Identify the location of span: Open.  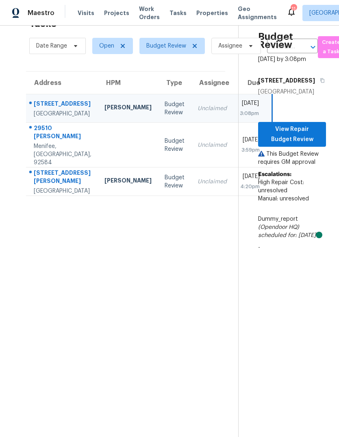
(106, 46).